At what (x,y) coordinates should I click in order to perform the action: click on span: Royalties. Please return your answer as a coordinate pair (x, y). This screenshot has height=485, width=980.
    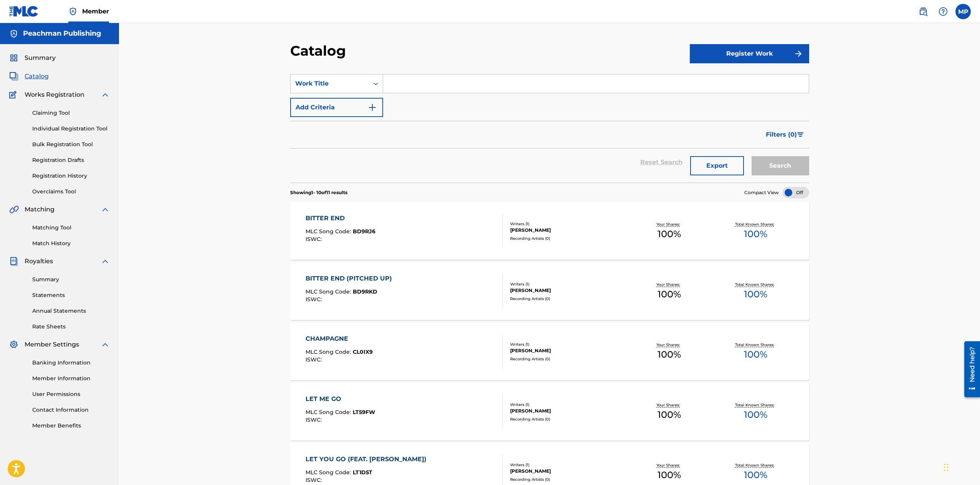
    Looking at the image, I should click on (38, 261).